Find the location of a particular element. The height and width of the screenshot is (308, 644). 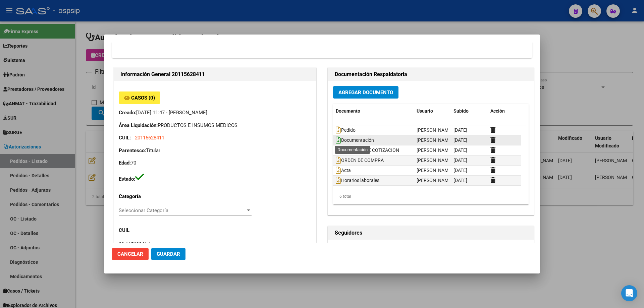

span: ORDEN DE COMPRA is located at coordinates (359, 160).